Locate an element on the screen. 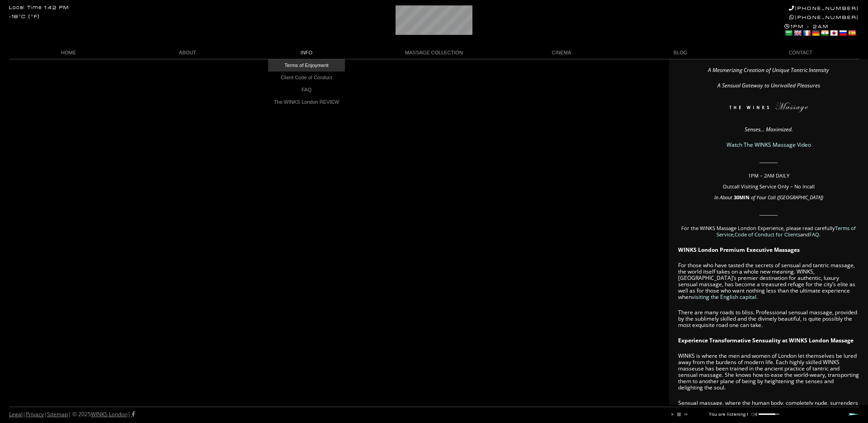 The width and height of the screenshot is (868, 423). a: Watch The WINKS Massage Video is located at coordinates (769, 144).